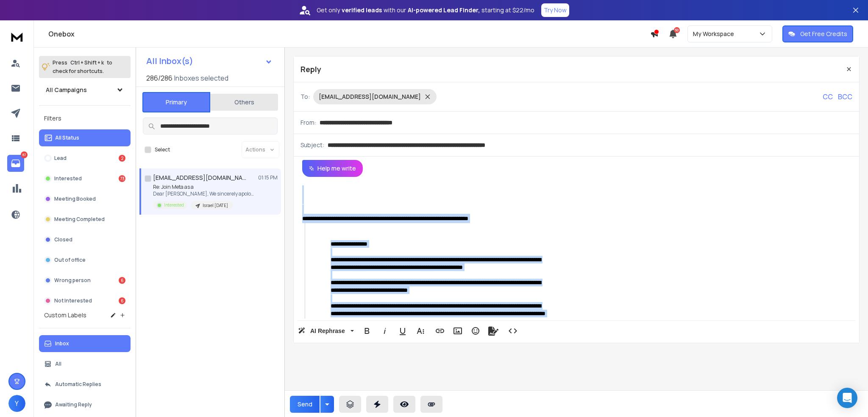  What do you see at coordinates (333, 169) in the screenshot?
I see `button: Help me write` at bounding box center [333, 169].